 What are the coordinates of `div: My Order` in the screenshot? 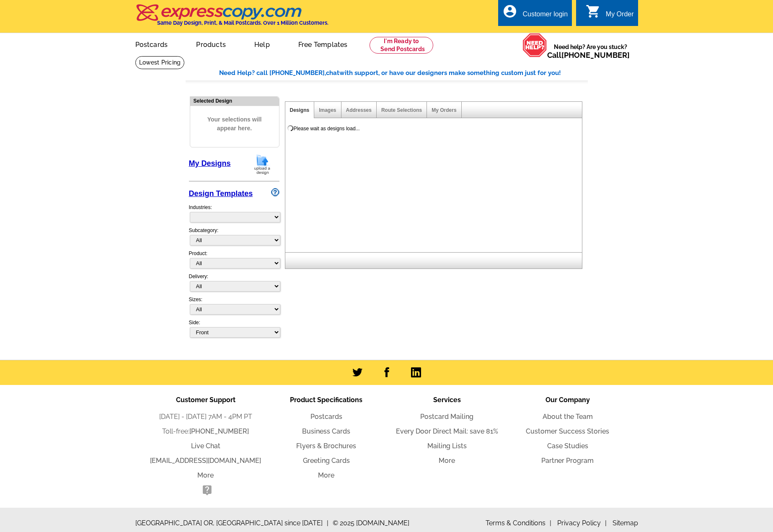 It's located at (619, 16).